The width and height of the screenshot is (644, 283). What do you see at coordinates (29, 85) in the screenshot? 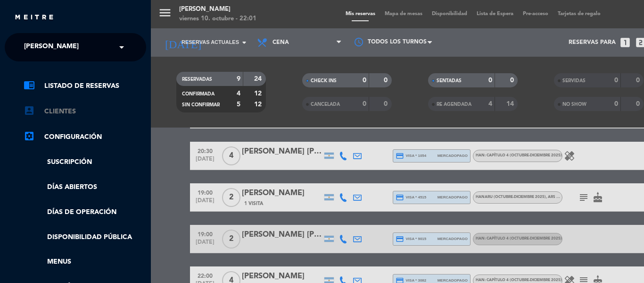
I see `i: chrome_reader_mode` at bounding box center [29, 85].